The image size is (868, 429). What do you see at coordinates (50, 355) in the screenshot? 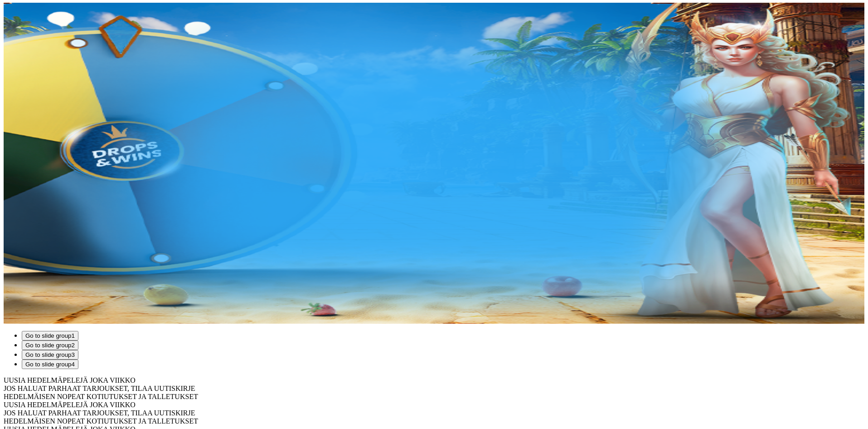
I see `button: Go to slide group3` at bounding box center [50, 355].